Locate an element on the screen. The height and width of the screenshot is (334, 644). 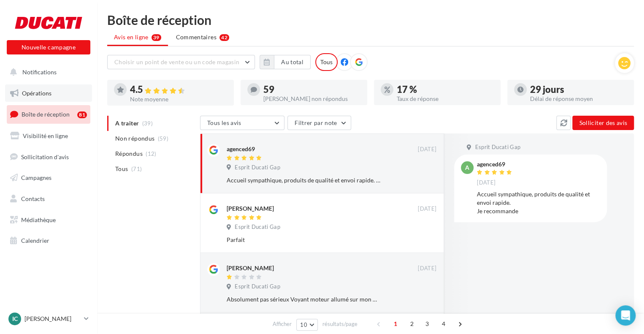
div: 59 is located at coordinates (312, 90).